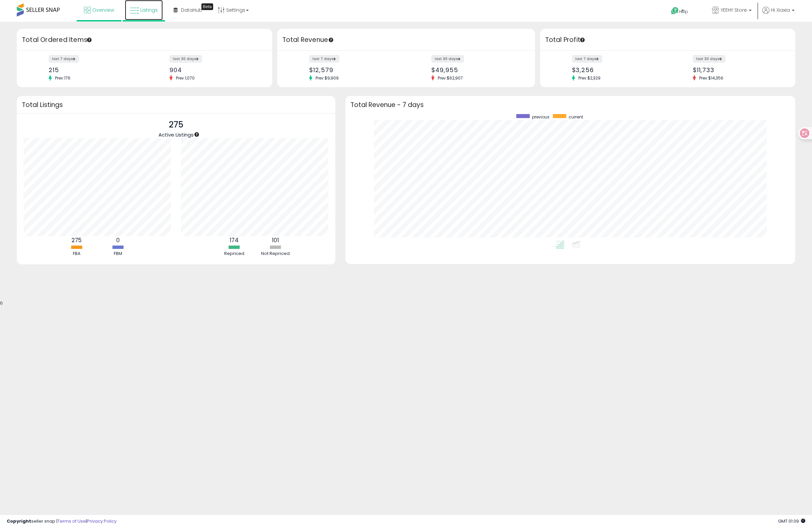 This screenshot has width=812, height=528. Describe the element at coordinates (176, 125) in the screenshot. I see `p: 275` at that location.